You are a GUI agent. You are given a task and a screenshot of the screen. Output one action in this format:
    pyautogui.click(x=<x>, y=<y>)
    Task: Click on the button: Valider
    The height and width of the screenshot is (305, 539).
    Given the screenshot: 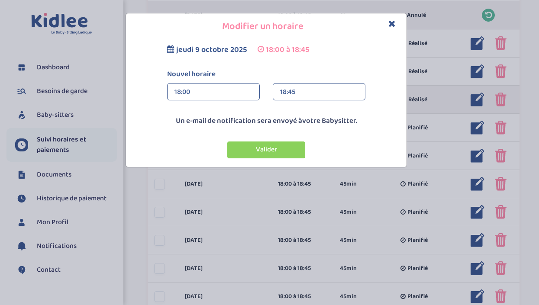 What is the action you would take?
    pyautogui.click(x=266, y=150)
    